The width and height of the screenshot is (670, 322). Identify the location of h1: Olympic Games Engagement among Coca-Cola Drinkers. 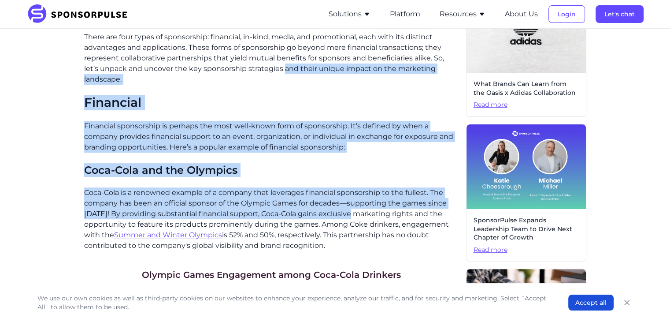
(271, 274).